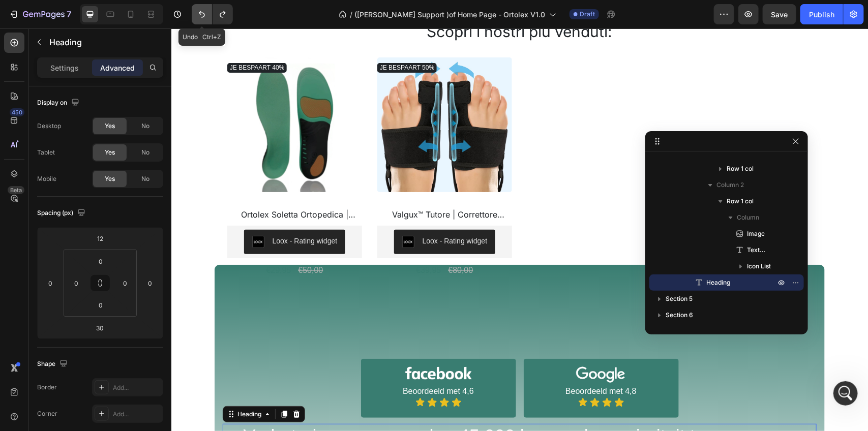 Image resolution: width=868 pixels, height=431 pixels. I want to click on p: Settings, so click(65, 67).